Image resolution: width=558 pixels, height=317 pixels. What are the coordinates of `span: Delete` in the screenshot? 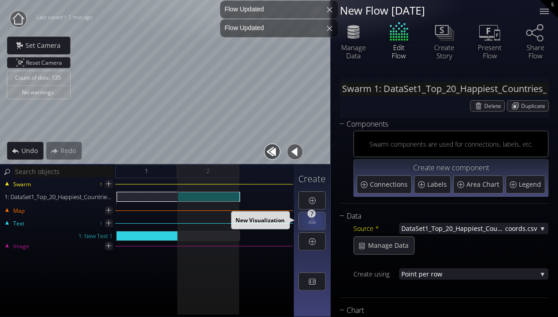 It's located at (494, 106).